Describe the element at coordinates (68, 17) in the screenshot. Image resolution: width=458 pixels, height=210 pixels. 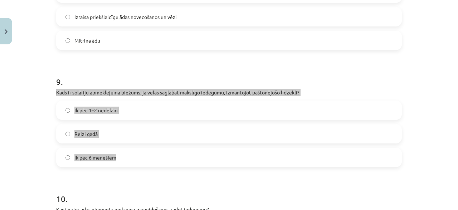
I see `input: Izraisa priekšlaicīgu ādas novecošanos un vēzi` at that location.